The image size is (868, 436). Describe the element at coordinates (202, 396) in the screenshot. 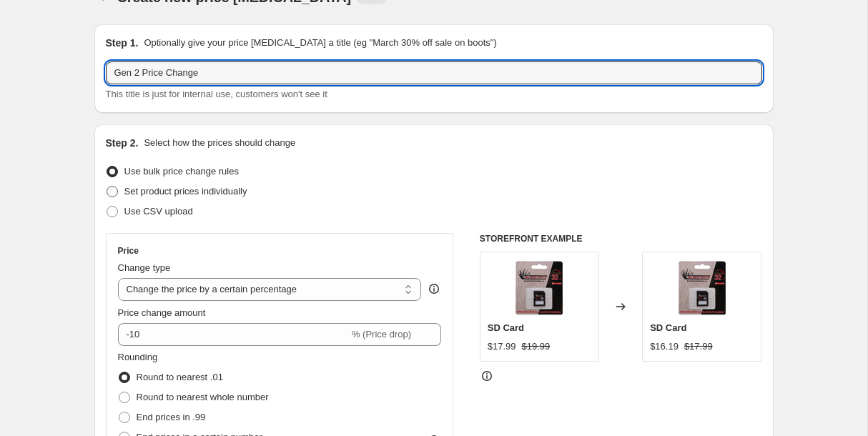

I see `span: Round to nearest whole number` at that location.